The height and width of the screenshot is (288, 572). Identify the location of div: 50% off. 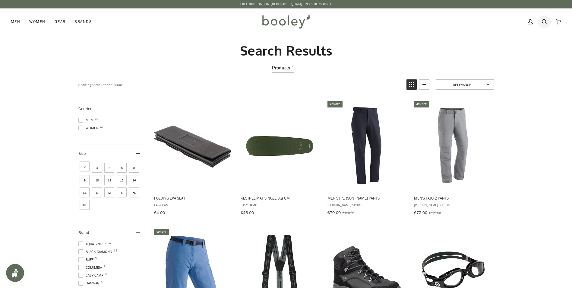
(161, 231).